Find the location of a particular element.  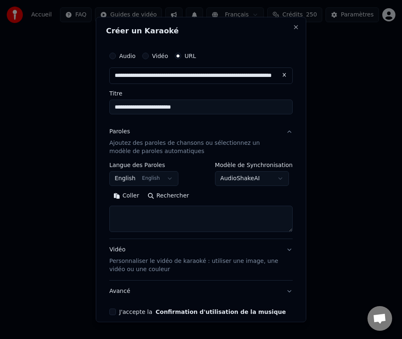

p: Personnaliser le vidéo de karaoké : utiliser une image, une vidéo ou une couleur is located at coordinates (194, 265).